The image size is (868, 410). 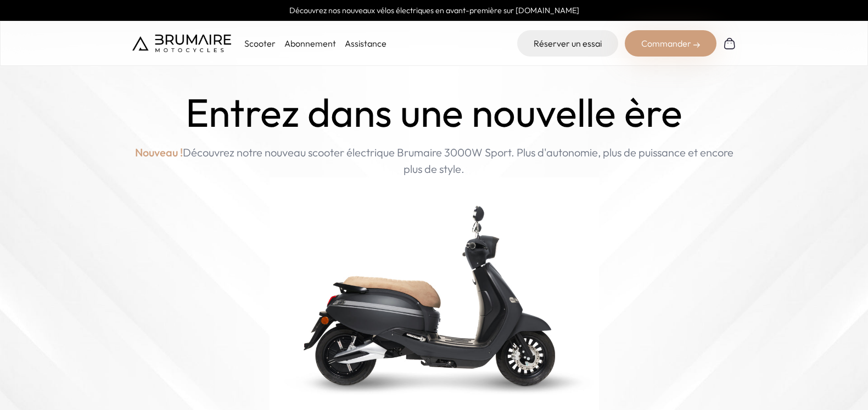 What do you see at coordinates (260, 44) in the screenshot?
I see `p: Scooter` at bounding box center [260, 44].